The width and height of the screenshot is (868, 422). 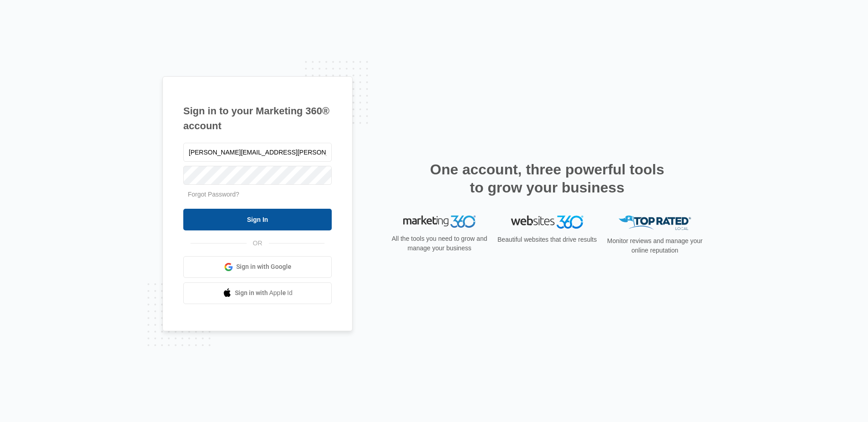 What do you see at coordinates (257, 294) in the screenshot?
I see `a: Sign in with Apple Id` at bounding box center [257, 294].